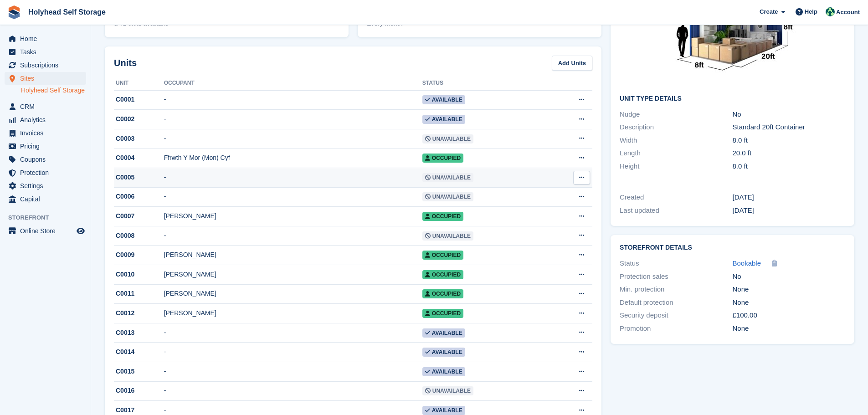 The height and width of the screenshot is (415, 868). I want to click on th: Unit, so click(139, 84).